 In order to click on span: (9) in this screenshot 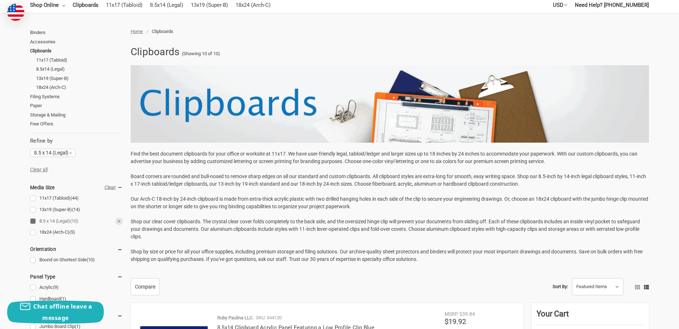, I will do `click(56, 287)`.